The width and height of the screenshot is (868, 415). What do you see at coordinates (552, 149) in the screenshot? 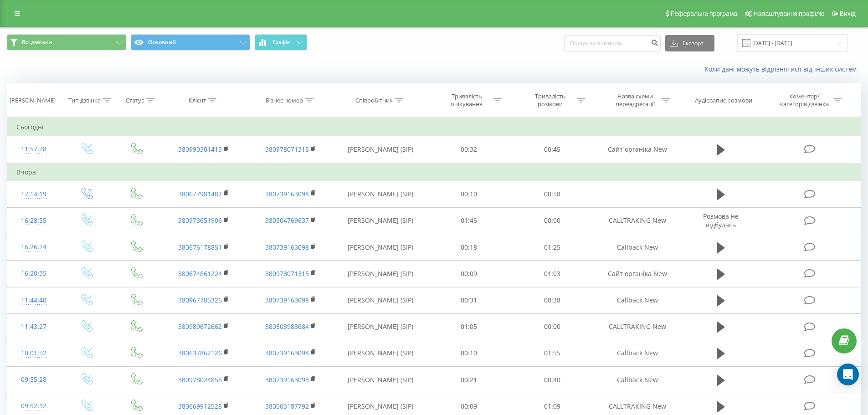
I see `td: 00:45` at bounding box center [552, 149].